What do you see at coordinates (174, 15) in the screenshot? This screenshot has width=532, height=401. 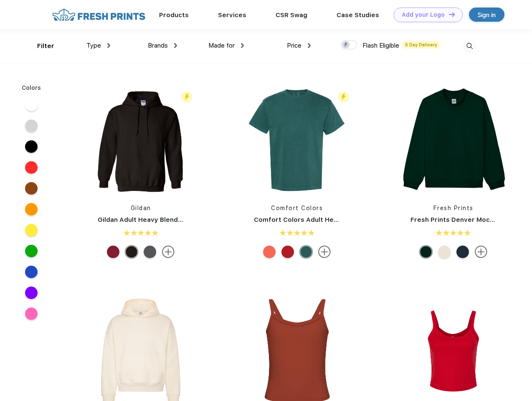 I see `a: Products` at bounding box center [174, 15].